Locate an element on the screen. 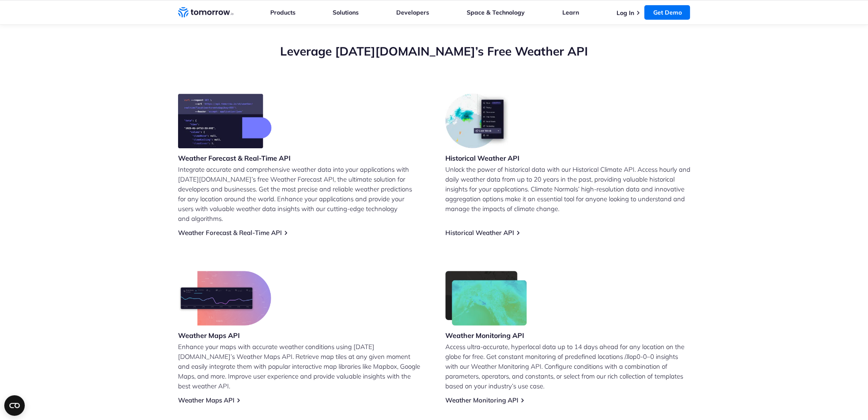  a: Home link is located at coordinates (206, 13).